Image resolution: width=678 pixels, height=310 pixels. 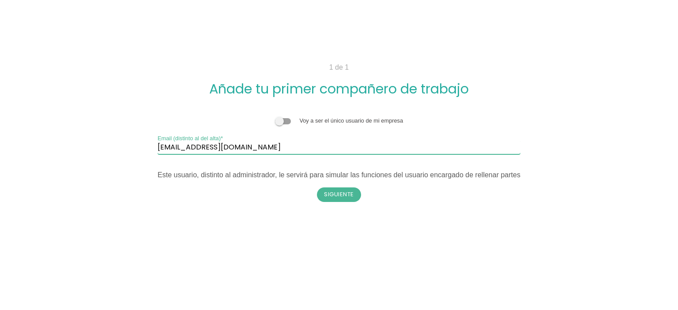 What do you see at coordinates (339, 68) in the screenshot?
I see `p: 1 de 1` at bounding box center [339, 68].